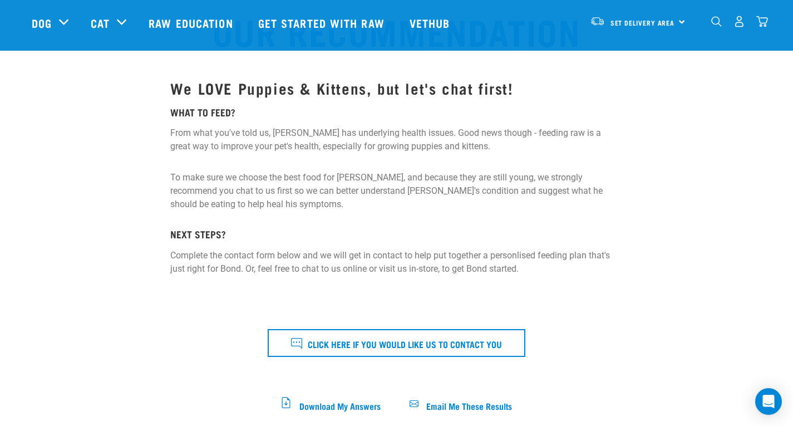 Image resolution: width=793 pixels, height=426 pixels. Describe the element at coordinates (405, 344) in the screenshot. I see `span: Click here if you would like us to contact you` at that location.